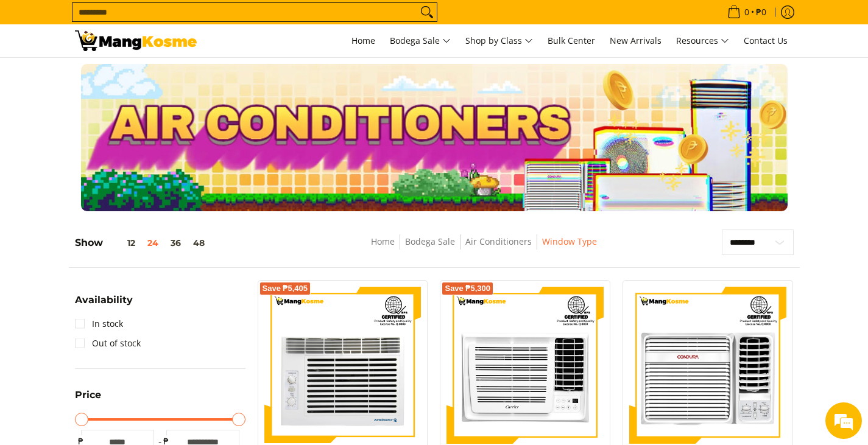  I want to click on img: Condura 1.00 HP Deluxe 6X Series, Window-Type Air Conditioner (Premium), so click(708, 366).